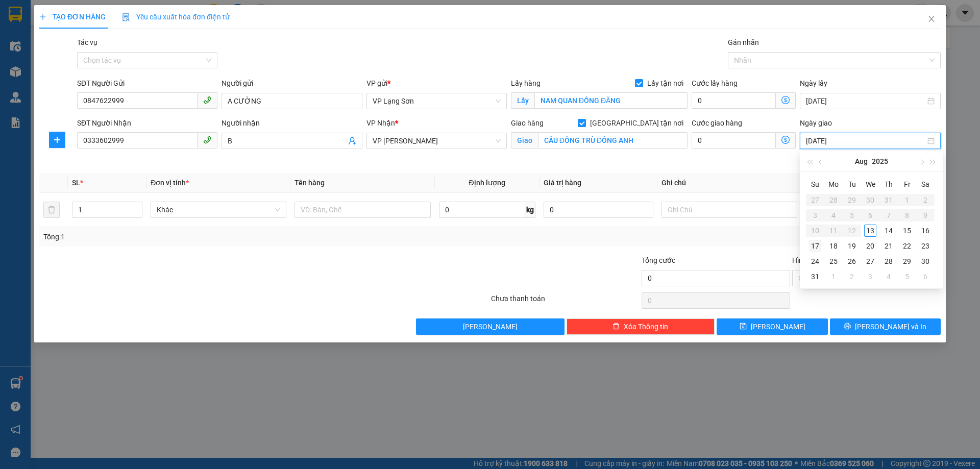  What do you see at coordinates (871, 246) in the screenshot?
I see `div: 20` at bounding box center [871, 246].